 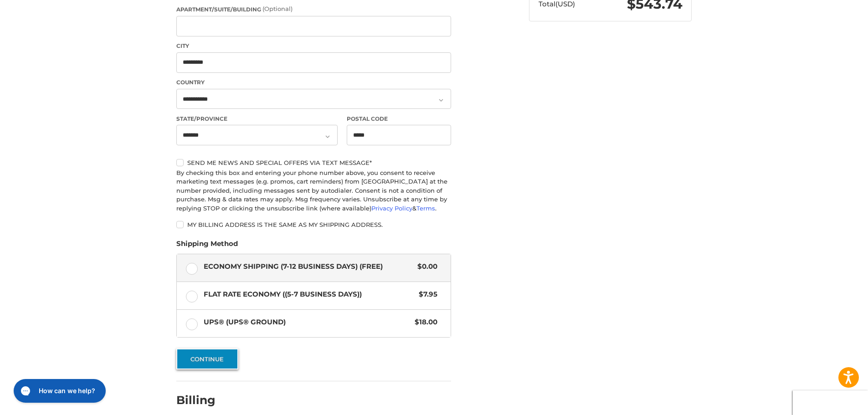 What do you see at coordinates (313, 9) in the screenshot?
I see `label: Apartment/Suite/Building` at bounding box center [313, 9].